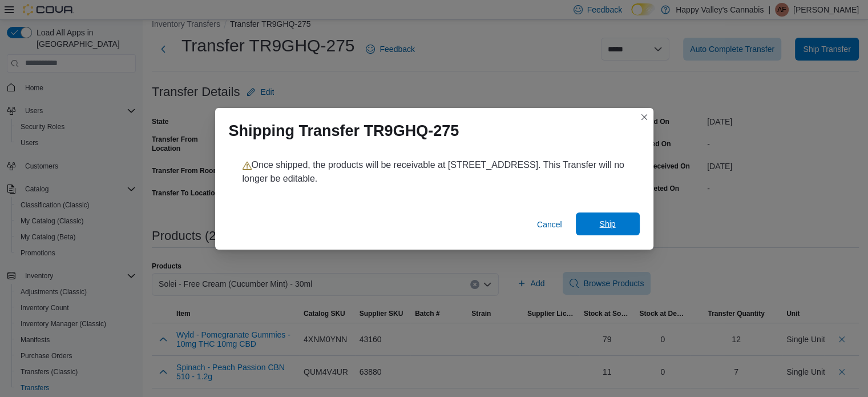 The width and height of the screenshot is (868, 397). I want to click on span: Cancel, so click(549, 224).